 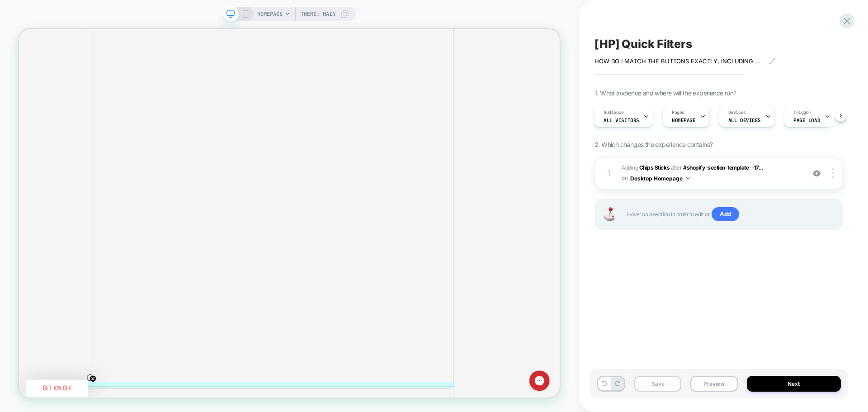 I want to click on span: Adding, so click(x=645, y=167).